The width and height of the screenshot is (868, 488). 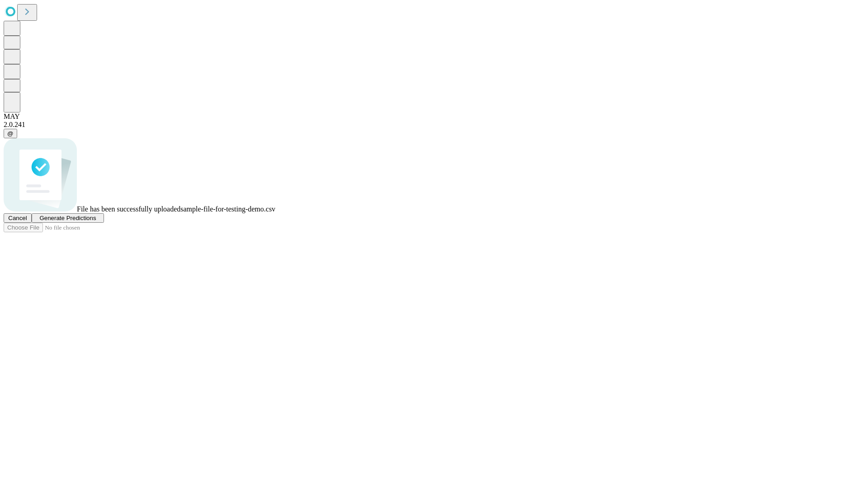 I want to click on span: File has been successfully uploaded, so click(x=128, y=209).